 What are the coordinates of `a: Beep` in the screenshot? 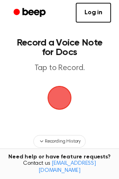 It's located at (30, 13).